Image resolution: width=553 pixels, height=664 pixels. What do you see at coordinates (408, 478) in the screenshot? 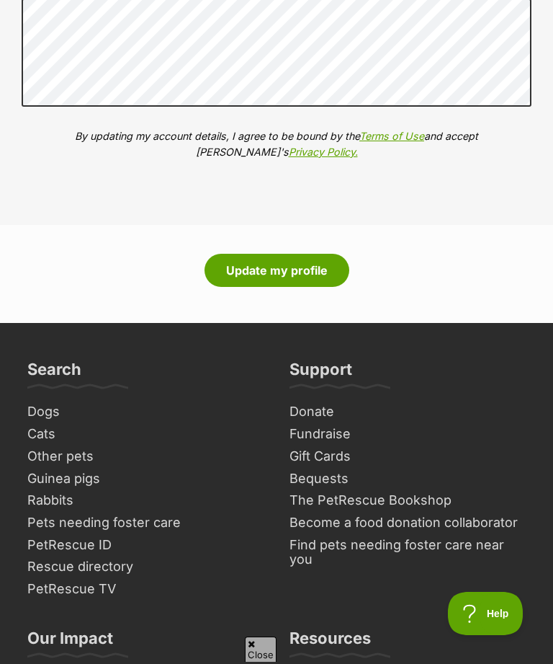
I see `a: Bequests` at bounding box center [408, 478].